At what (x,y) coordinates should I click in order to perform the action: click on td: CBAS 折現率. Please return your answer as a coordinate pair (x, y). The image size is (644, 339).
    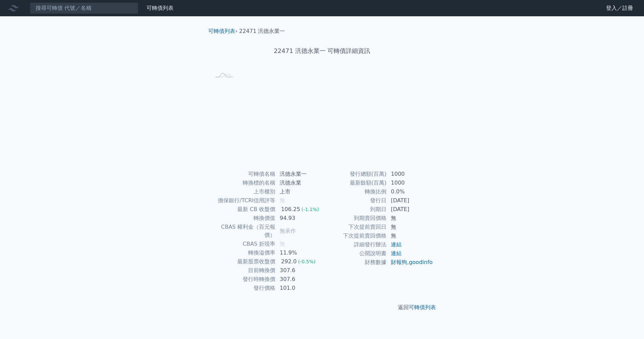
    Looking at the image, I should click on (243, 244).